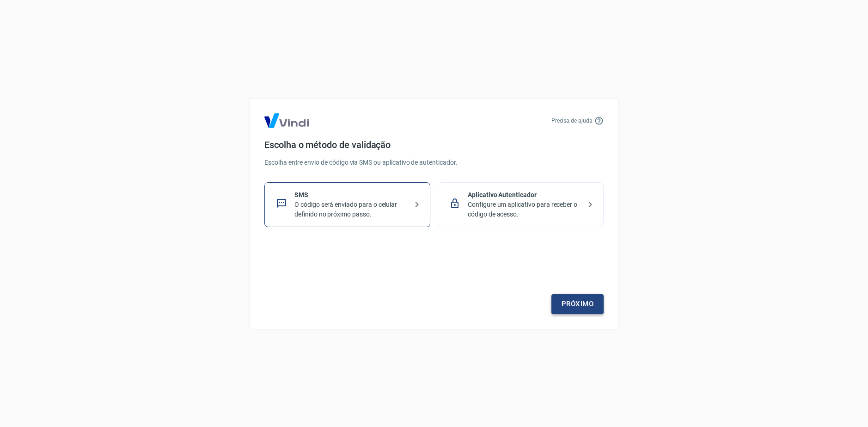 The image size is (868, 427). What do you see at coordinates (572, 120) in the screenshot?
I see `p: Precisa de ajuda` at bounding box center [572, 120].